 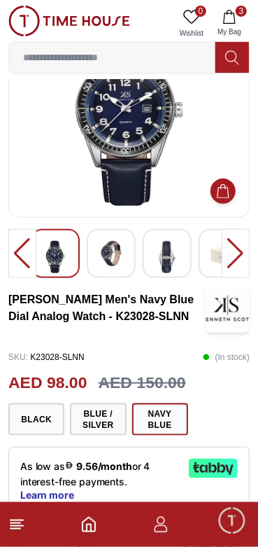 What do you see at coordinates (98, 419) in the screenshot?
I see `button: Blue / Silver` at bounding box center [98, 419].